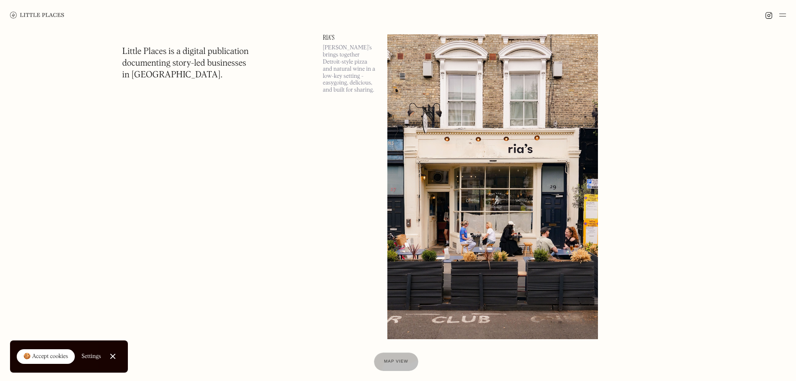  I want to click on img: Ria's, so click(492, 186).